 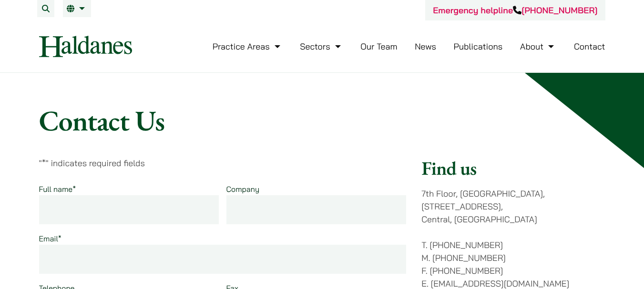 What do you see at coordinates (247, 46) in the screenshot?
I see `a: Practice Areas` at bounding box center [247, 46].